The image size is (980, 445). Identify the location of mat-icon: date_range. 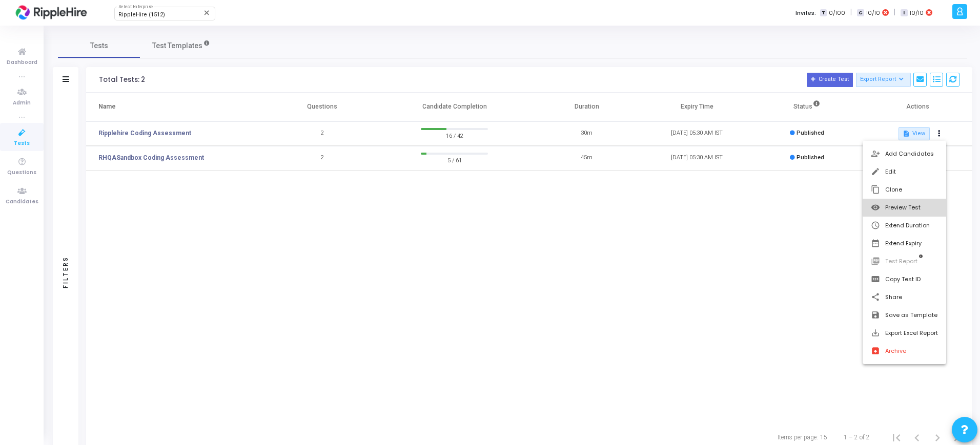
(876, 244).